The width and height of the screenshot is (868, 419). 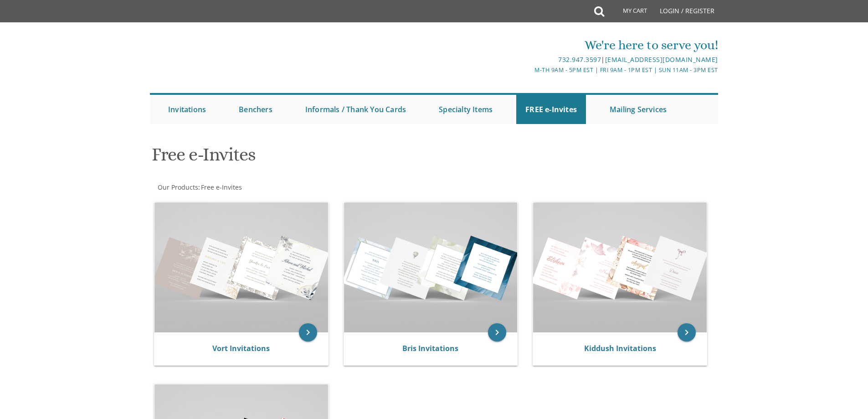 I want to click on a: Our Products, so click(x=177, y=187).